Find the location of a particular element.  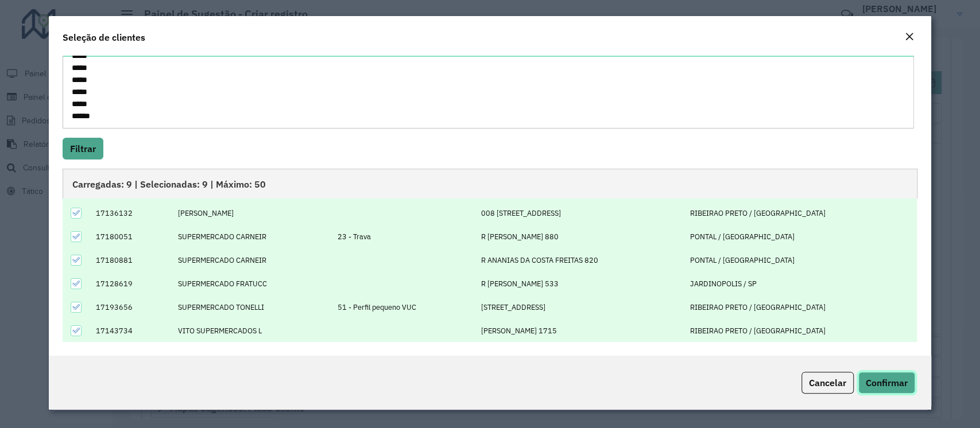

td: JARDINOPOLIS / SP is located at coordinates (800, 283).